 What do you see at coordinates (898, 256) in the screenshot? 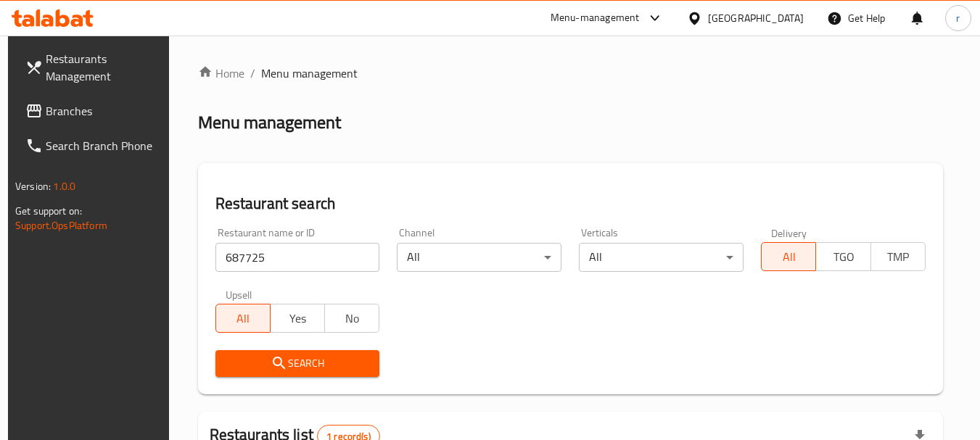
I see `span: TMP` at bounding box center [898, 256].